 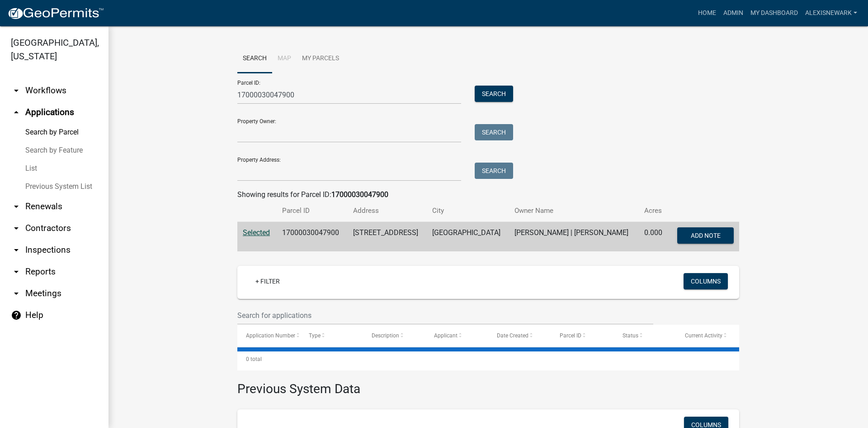 I want to click on a: Admin, so click(x=734, y=13).